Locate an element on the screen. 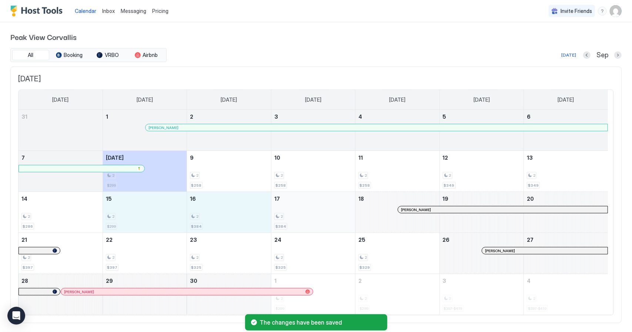  span: 18 is located at coordinates (361, 199).